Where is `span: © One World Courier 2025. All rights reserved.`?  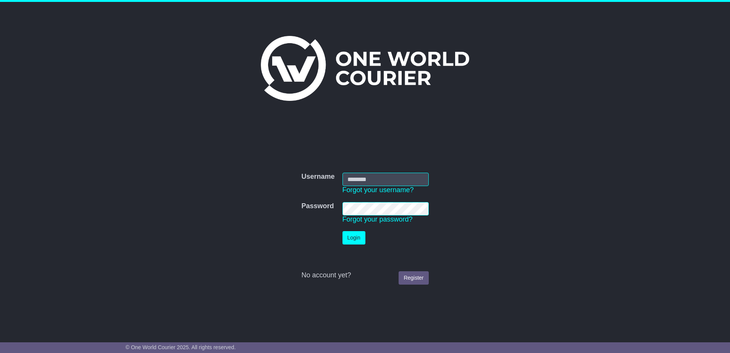
span: © One World Courier 2025. All rights reserved. is located at coordinates (181, 347).